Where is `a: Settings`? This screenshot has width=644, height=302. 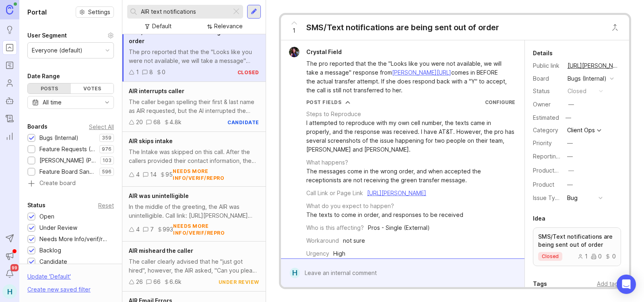 a: Settings is located at coordinates (95, 12).